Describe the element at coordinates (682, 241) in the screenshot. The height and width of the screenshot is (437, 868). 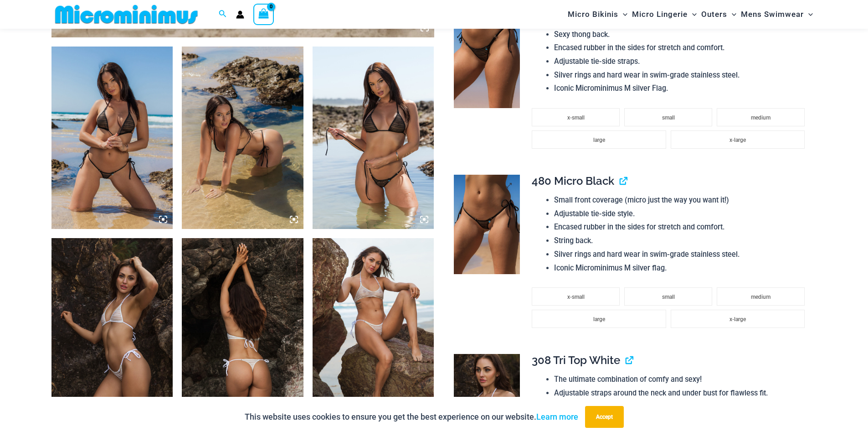
I see `li: String back.` at that location.